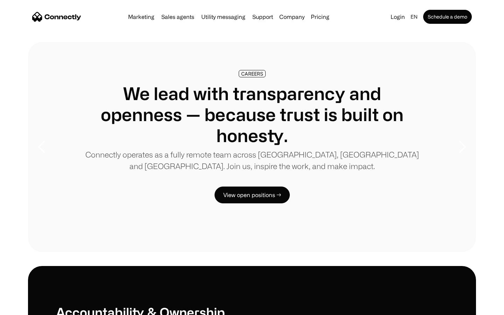 This screenshot has width=504, height=315. I want to click on ul: Language list, so click(28, 308).